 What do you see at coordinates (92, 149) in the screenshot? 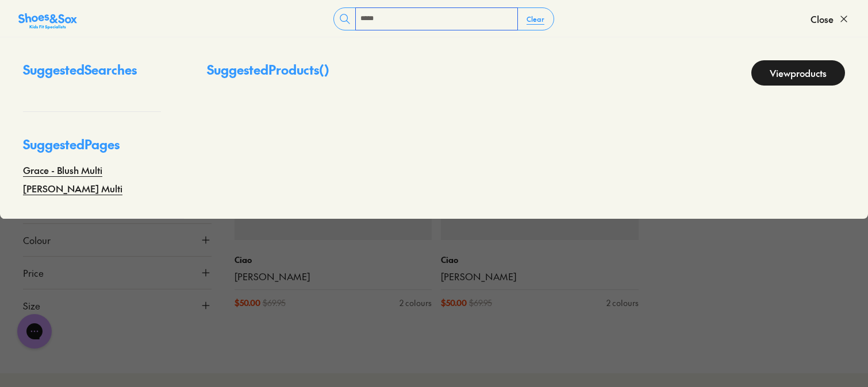
I see `p: Suggested Pages` at bounding box center [92, 149].